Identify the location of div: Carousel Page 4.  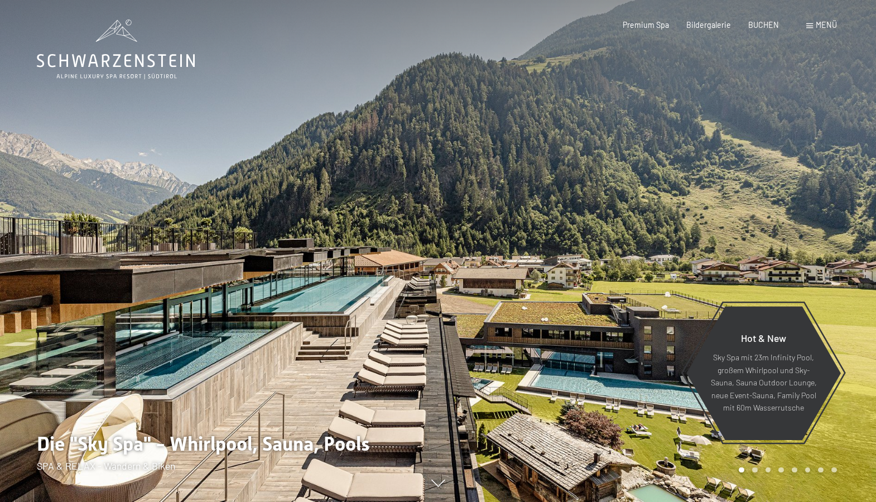
(781, 470).